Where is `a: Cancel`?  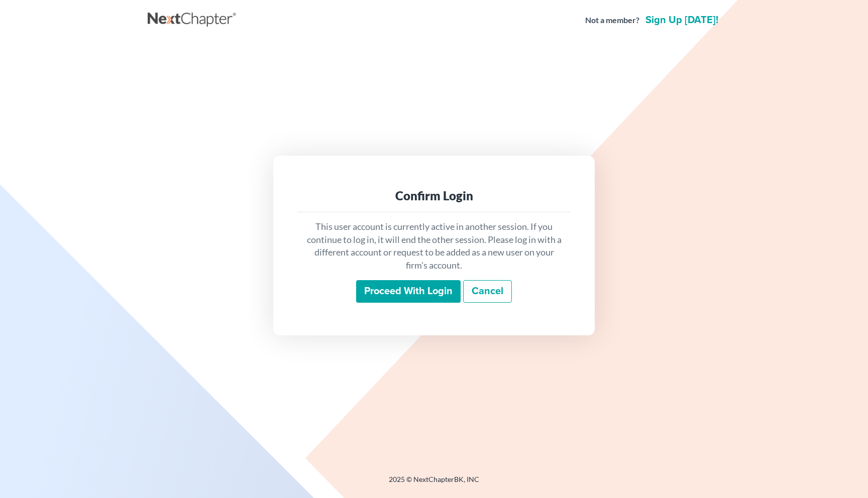
a: Cancel is located at coordinates (487, 292).